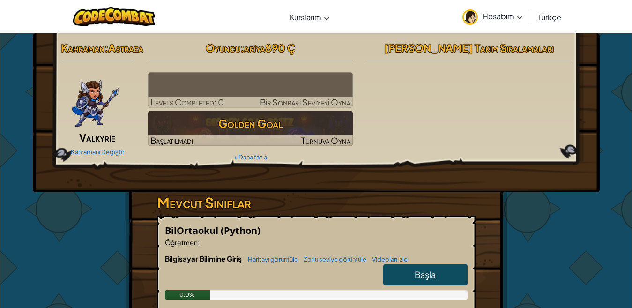  I want to click on h3: Mevcut Sınıflar, so click(316, 202).